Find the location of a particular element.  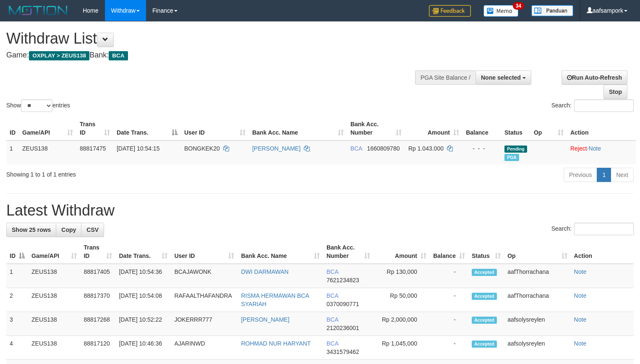

a: Reject is located at coordinates (579, 148).